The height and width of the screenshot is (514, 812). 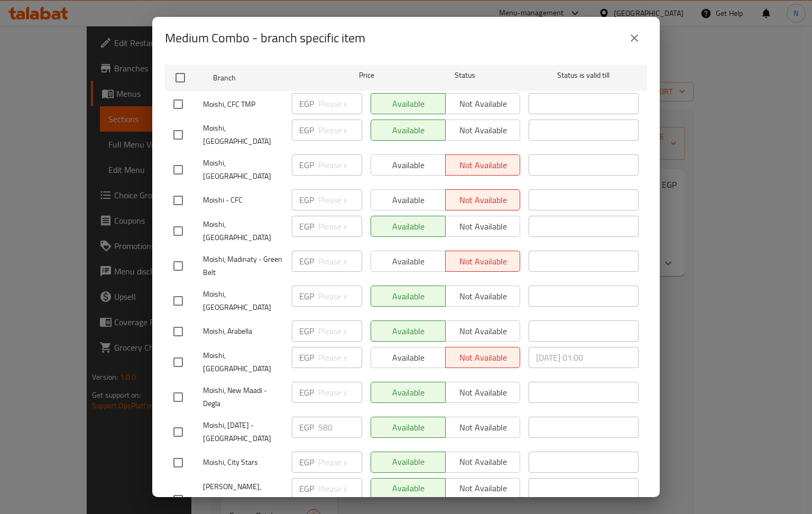 What do you see at coordinates (265, 38) in the screenshot?
I see `h2: Medium Combo - branch specific item` at bounding box center [265, 38].